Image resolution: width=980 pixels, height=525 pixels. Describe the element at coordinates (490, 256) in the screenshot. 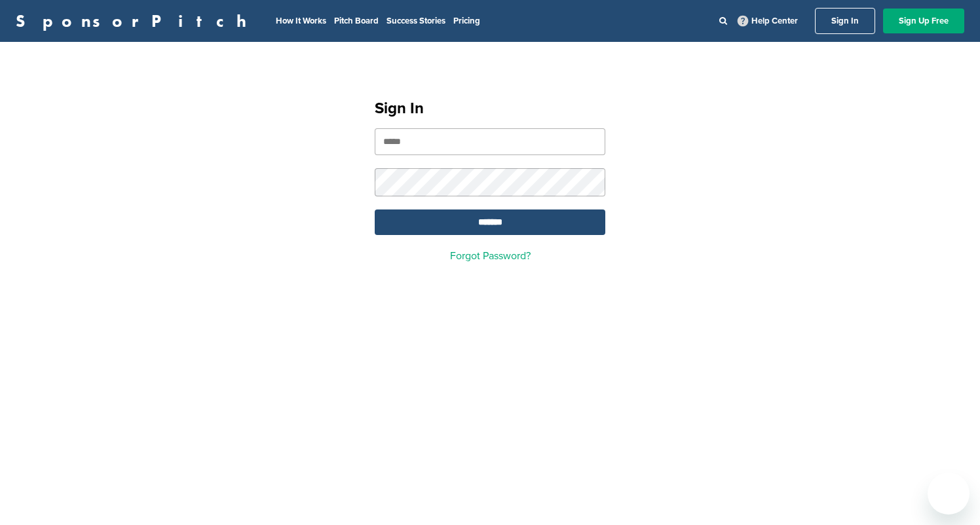

I see `a: Forgot Password?` at that location.